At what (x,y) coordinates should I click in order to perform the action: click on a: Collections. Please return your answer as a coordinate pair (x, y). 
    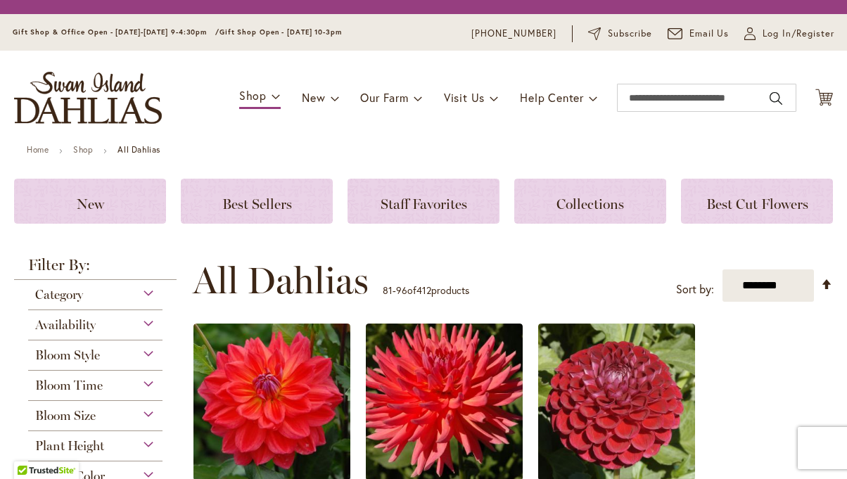
    Looking at the image, I should click on (590, 201).